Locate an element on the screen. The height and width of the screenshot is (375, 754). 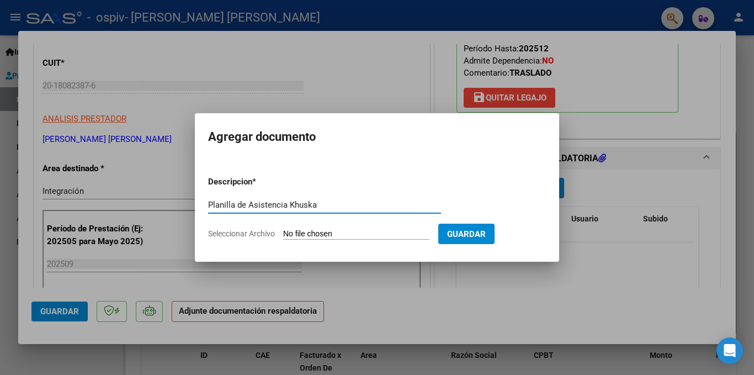
span: Seleccionar Archivo is located at coordinates (241, 234).